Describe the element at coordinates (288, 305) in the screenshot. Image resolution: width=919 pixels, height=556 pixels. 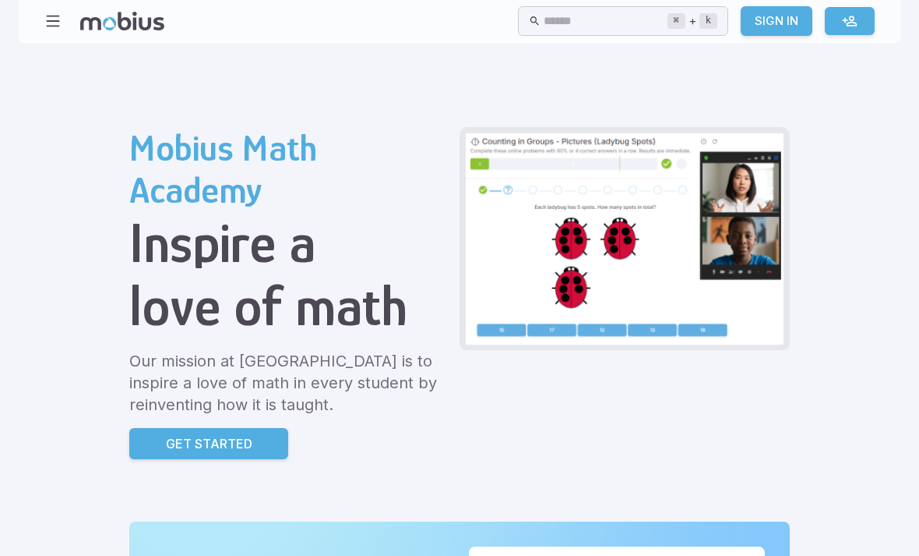
I see `h1: love of math` at that location.